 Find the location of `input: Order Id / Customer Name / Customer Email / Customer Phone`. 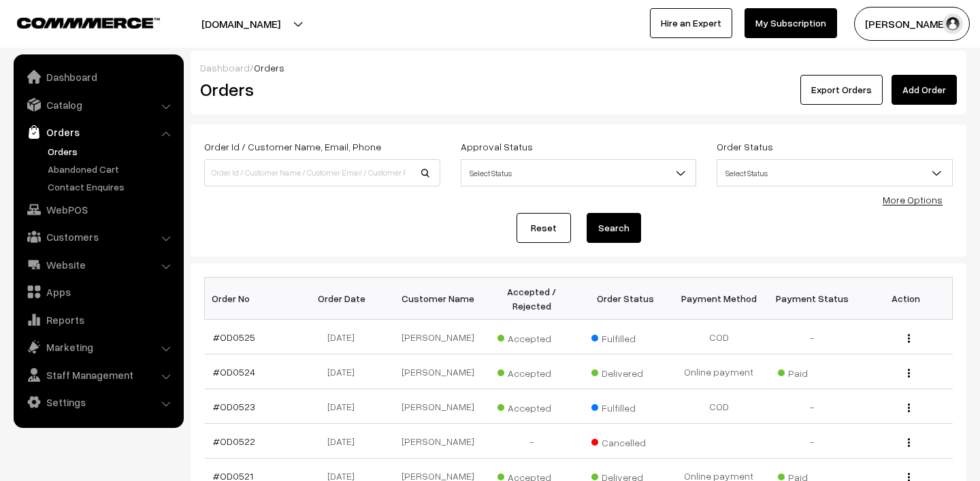

input: Order Id / Customer Name / Customer Email / Customer Phone is located at coordinates (321, 173).